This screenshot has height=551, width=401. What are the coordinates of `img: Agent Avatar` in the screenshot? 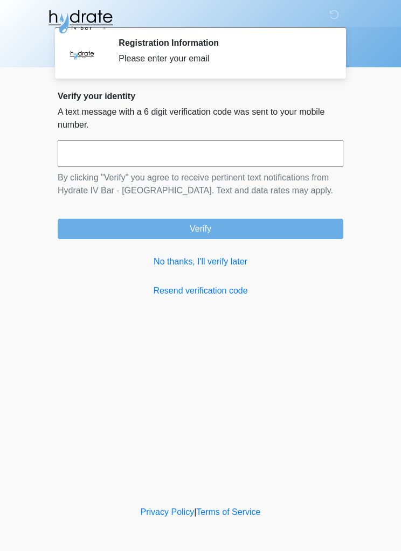 It's located at (82, 54).